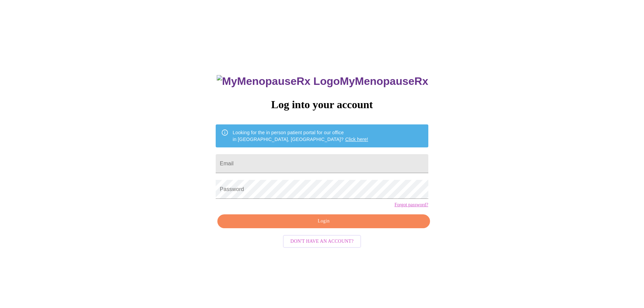 This screenshot has height=308, width=644. Describe the element at coordinates (356, 139) in the screenshot. I see `a: Click here!` at that location.